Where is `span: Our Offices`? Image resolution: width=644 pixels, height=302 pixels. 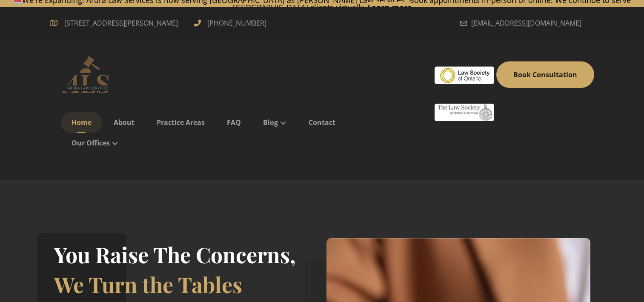 span: Our Offices is located at coordinates (91, 143).